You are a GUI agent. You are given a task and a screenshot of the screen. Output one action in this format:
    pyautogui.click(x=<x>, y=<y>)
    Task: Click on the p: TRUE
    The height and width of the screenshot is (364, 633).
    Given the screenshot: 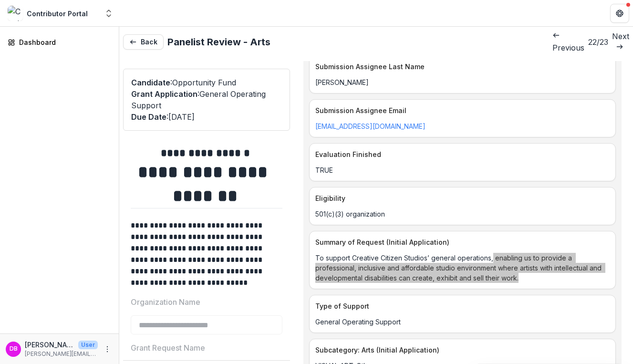 What is the action you would take?
    pyautogui.click(x=463, y=170)
    